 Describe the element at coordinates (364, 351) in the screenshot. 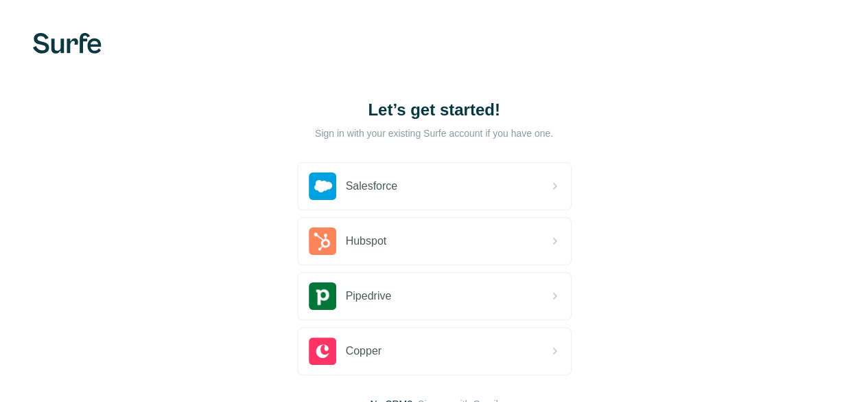

I see `span: Copper` at that location.